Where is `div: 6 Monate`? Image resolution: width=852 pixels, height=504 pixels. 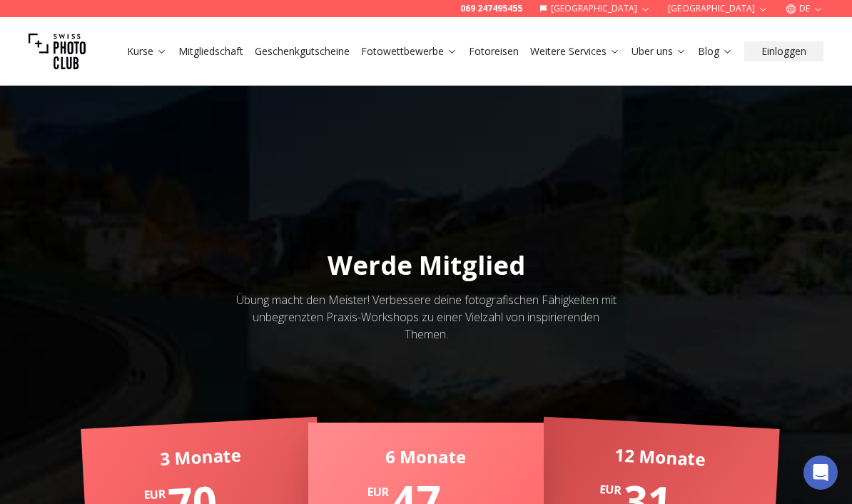 div: 6 Monate is located at coordinates (426, 457).